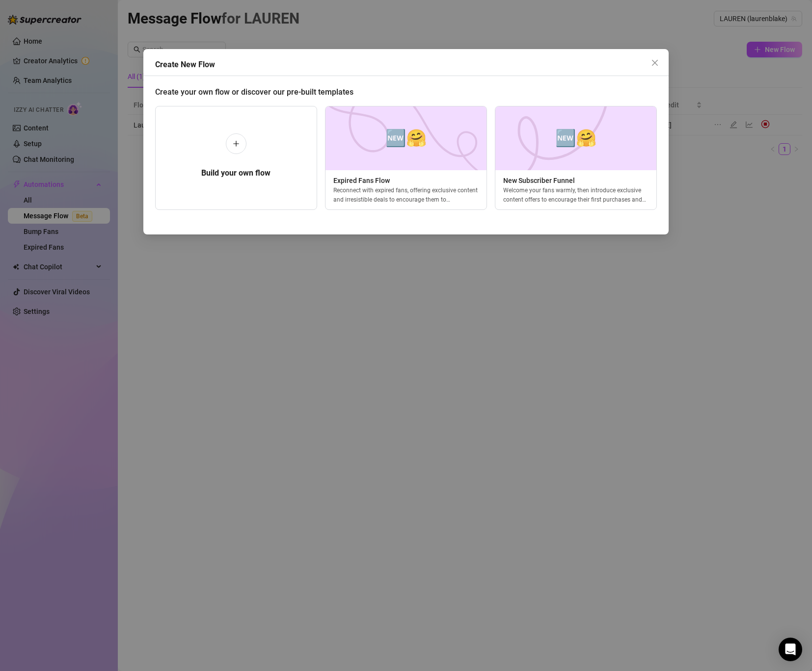 The image size is (812, 671). Describe the element at coordinates (577, 195) in the screenshot. I see `div: Welcome your fans warmly, then introduce exclusive content offers to encourage their first purcha...` at that location.